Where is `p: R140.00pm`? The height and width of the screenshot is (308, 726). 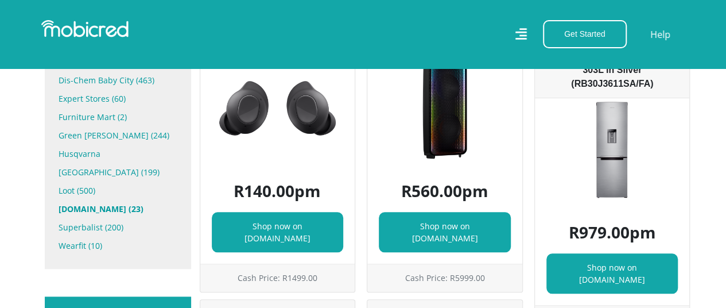 p: R140.00pm is located at coordinates (278, 191).